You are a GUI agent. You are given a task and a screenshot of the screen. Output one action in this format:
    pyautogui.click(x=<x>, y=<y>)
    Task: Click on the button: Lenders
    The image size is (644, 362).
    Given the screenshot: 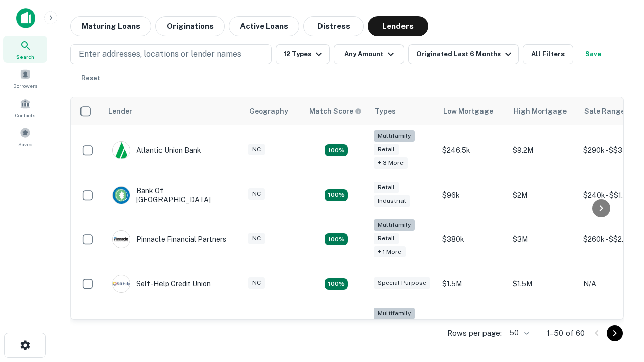 What is the action you would take?
    pyautogui.click(x=398, y=26)
    